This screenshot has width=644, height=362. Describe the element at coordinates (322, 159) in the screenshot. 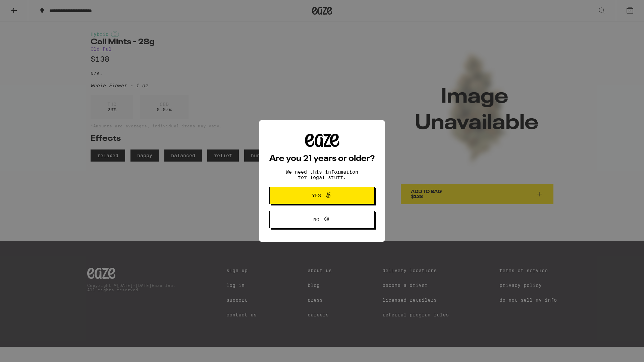

I see `h2: Are you 21 years or older?` at that location.